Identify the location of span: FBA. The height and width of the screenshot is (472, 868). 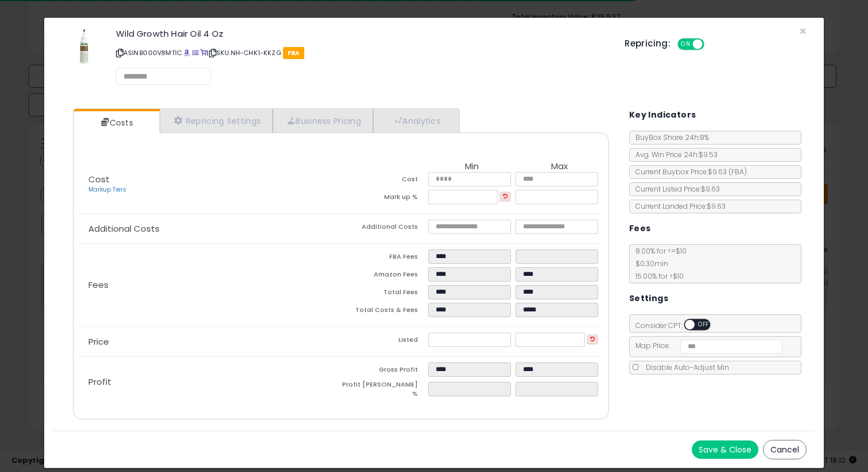
(293, 53).